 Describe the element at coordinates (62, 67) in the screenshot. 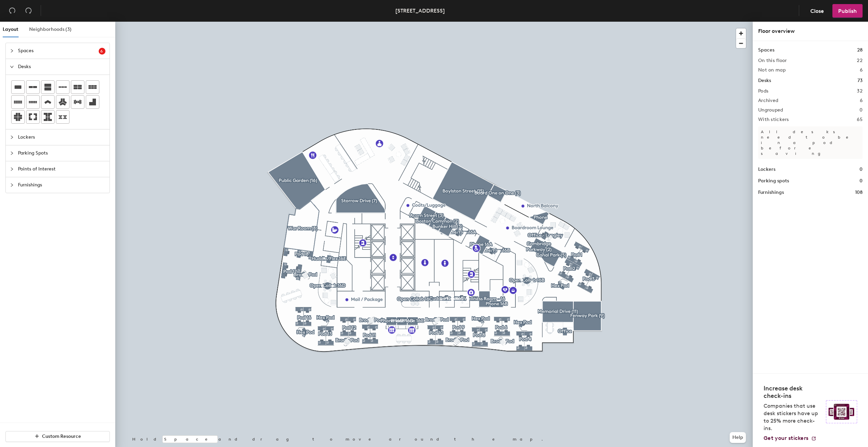

I see `span: Desks` at that location.